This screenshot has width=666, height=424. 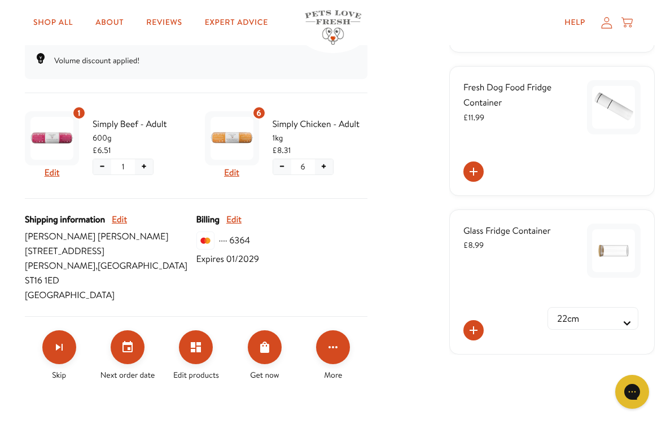 I want to click on span: Edit products, so click(x=196, y=375).